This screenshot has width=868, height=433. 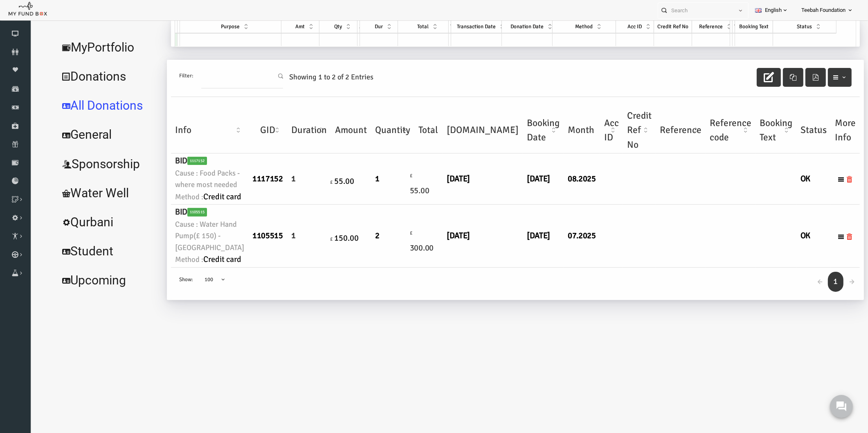 I want to click on th: More Info, so click(x=798, y=131).